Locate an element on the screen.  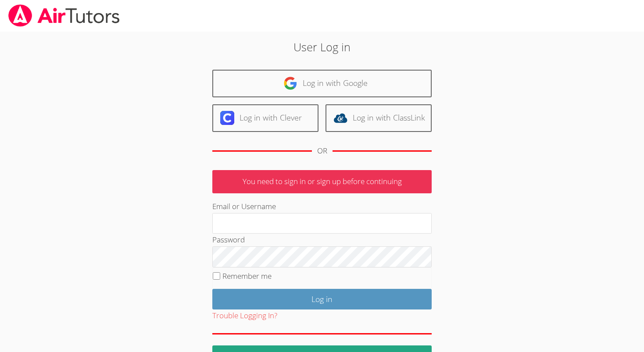
a: Log in with Clever is located at coordinates (265, 118).